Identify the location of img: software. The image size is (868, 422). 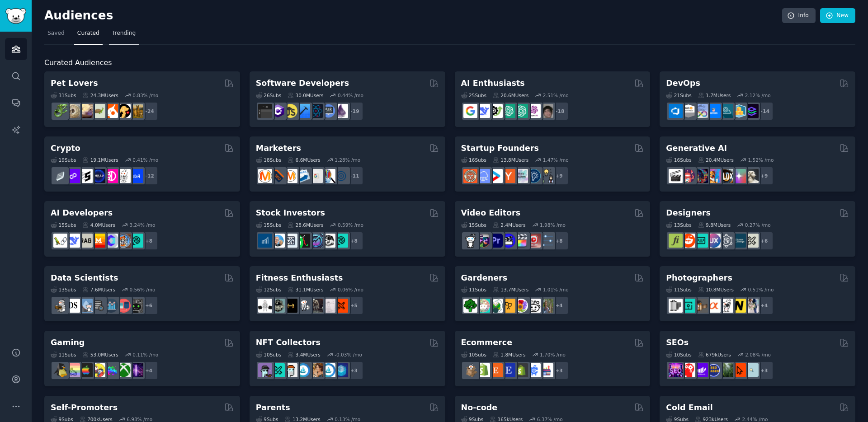
(265, 111).